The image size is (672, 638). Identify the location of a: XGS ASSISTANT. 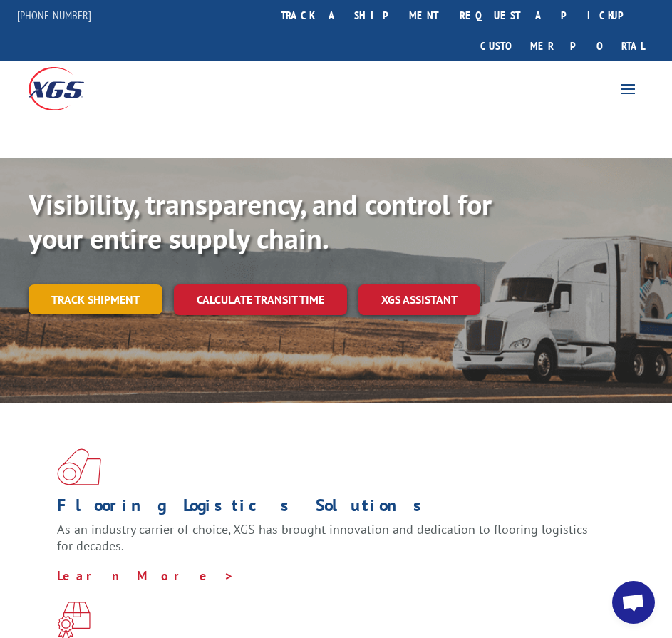
(420, 299).